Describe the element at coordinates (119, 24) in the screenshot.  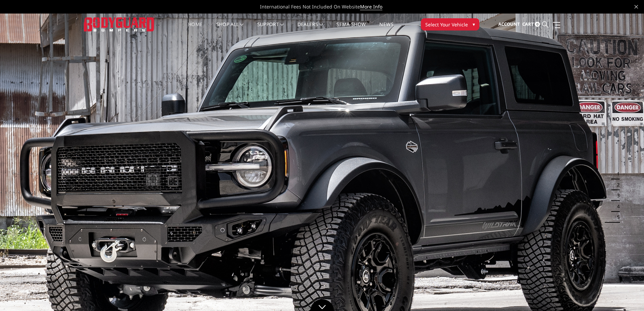
I see `img: BODYGUARD BUMPERS` at that location.